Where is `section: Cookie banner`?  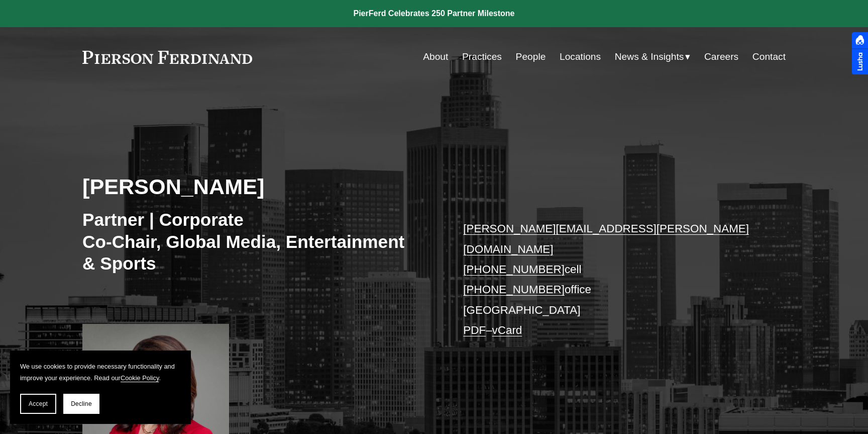 section: Cookie banner is located at coordinates (100, 387).